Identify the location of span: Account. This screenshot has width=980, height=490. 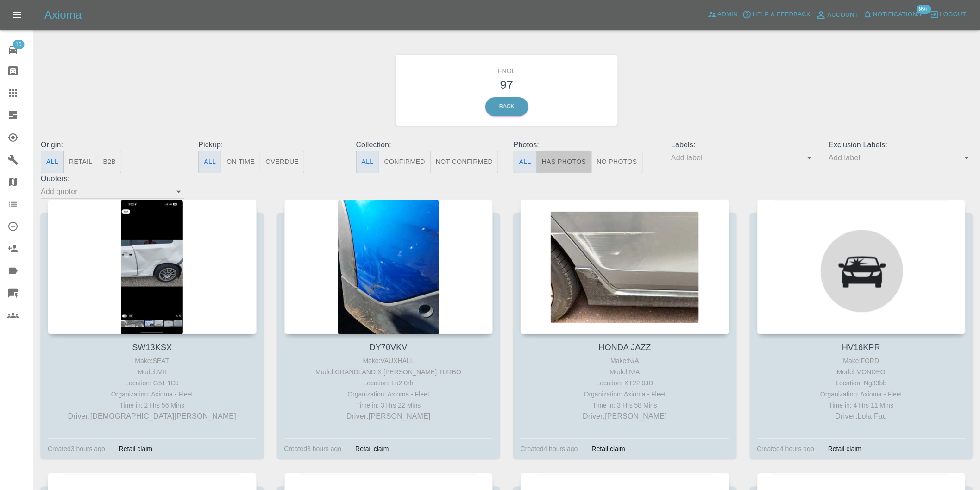
(843, 15).